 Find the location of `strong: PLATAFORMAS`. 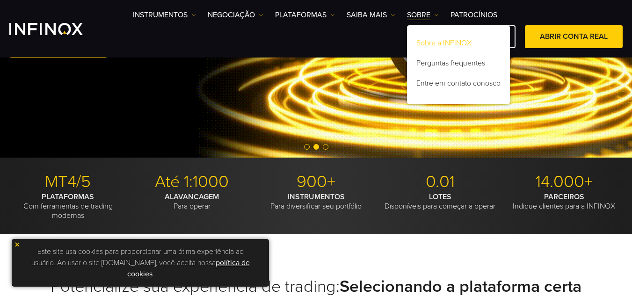

strong: PLATAFORMAS is located at coordinates (68, 197).